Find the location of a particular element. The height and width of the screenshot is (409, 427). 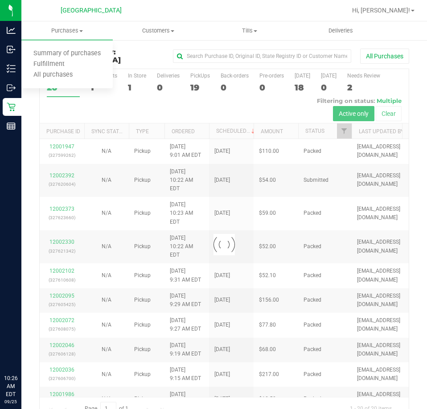

inline-svg: Outbound is located at coordinates (11, 88).